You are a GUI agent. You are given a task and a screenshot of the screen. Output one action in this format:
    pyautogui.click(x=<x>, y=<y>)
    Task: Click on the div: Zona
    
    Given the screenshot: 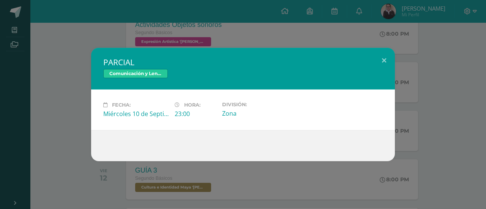 What is the action you would take?
    pyautogui.click(x=255, y=114)
    